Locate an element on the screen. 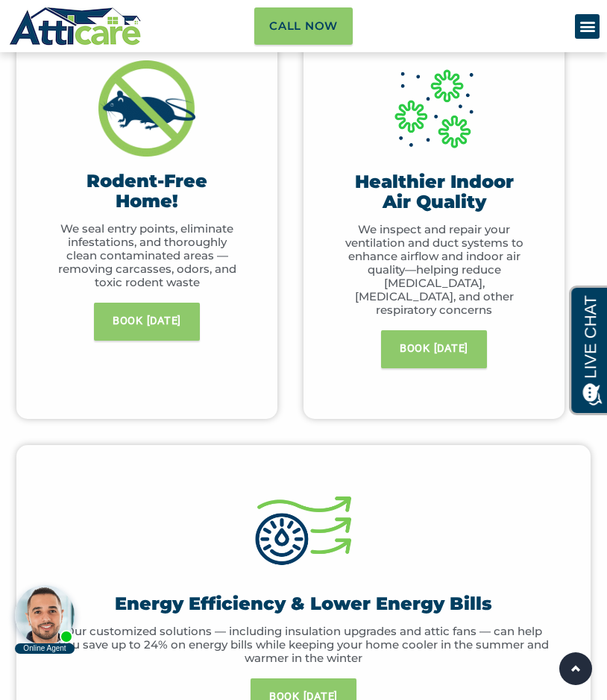 The height and width of the screenshot is (700, 607). div: Menu Toggle is located at coordinates (587, 26).